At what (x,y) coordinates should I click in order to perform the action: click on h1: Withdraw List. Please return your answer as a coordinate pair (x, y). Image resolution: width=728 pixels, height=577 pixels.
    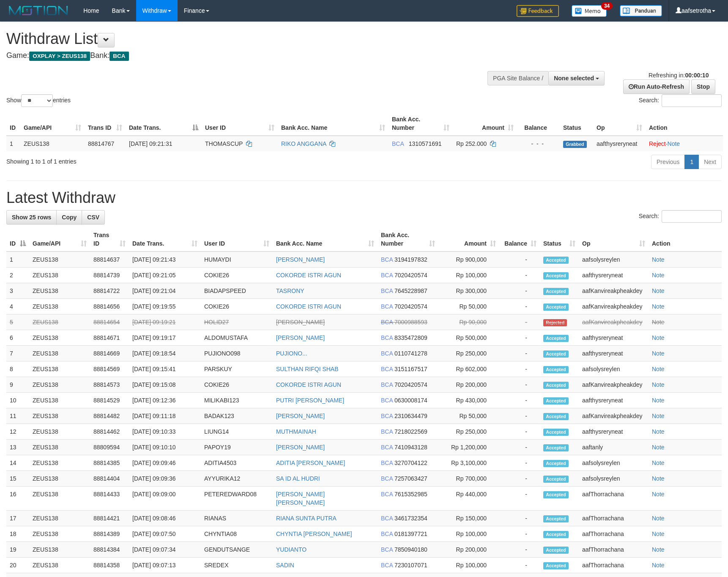
    Looking at the image, I should click on (242, 39).